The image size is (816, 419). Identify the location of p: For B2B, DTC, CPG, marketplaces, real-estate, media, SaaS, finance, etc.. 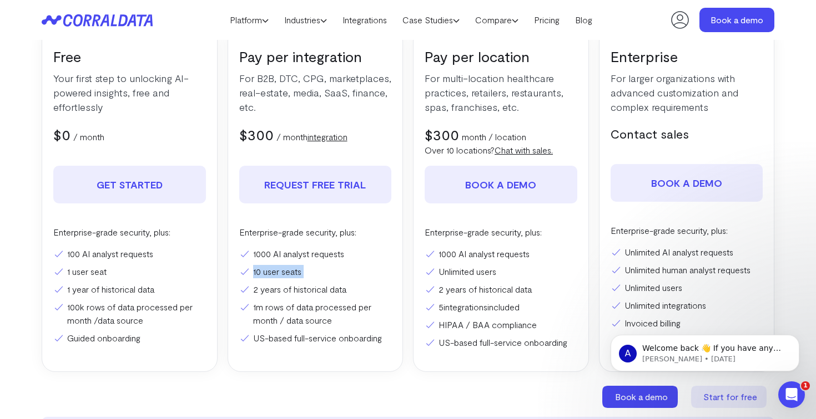
(315, 93).